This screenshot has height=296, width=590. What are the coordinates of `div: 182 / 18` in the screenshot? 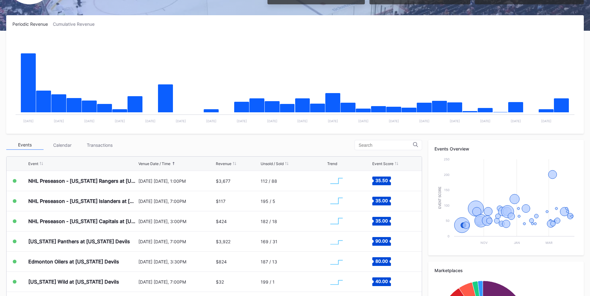 It's located at (269, 222).